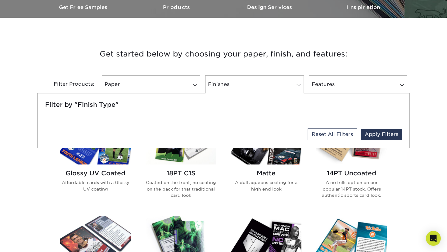 Image resolution: width=447 pixels, height=252 pixels. I want to click on h3: Design Services, so click(270, 7).